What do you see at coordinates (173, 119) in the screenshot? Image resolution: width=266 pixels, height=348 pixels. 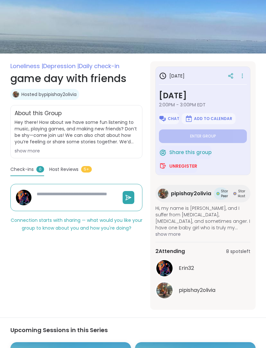 I see `span: Chat` at bounding box center [173, 119].